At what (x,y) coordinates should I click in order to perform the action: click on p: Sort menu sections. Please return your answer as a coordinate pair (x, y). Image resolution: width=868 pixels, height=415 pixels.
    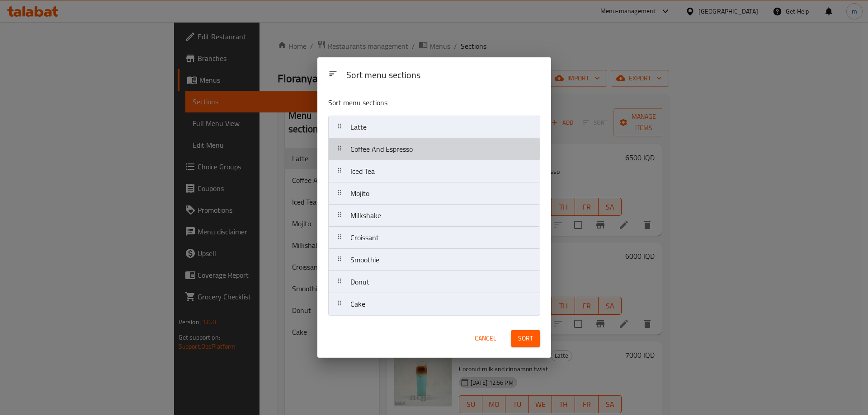
    Looking at the image, I should click on (412, 102).